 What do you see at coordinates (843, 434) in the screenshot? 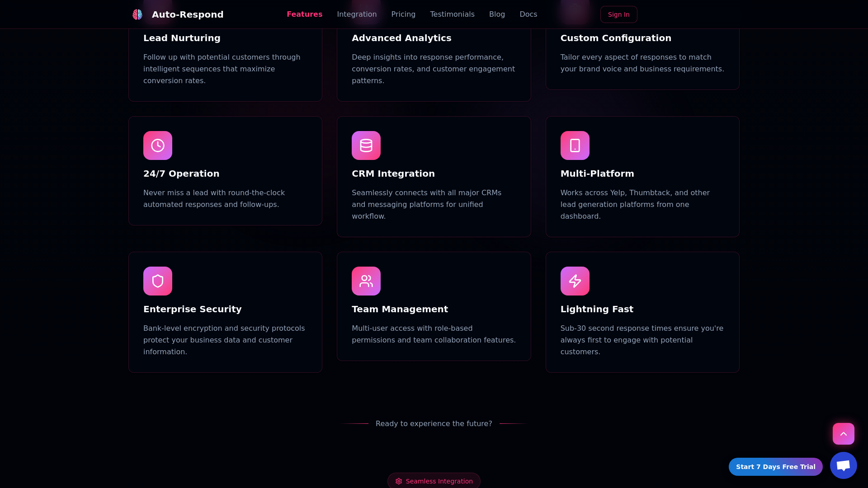
I see `button: Scroll to top` at bounding box center [843, 434].